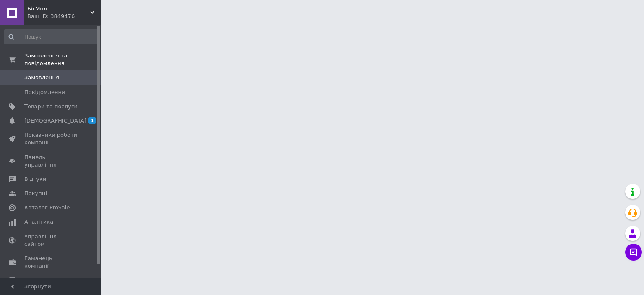 The width and height of the screenshot is (644, 295). I want to click on span: 1, so click(92, 120).